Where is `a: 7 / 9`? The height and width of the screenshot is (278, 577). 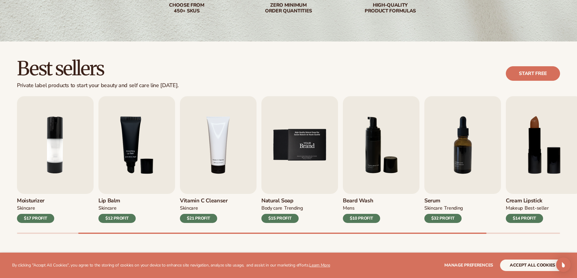 a: 7 / 9 is located at coordinates (462, 159).